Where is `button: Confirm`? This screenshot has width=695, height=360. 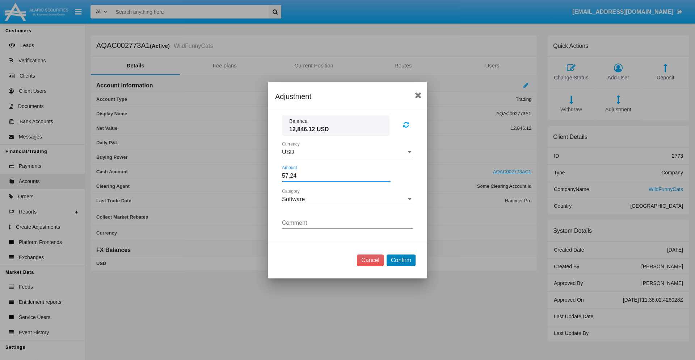
button: Confirm is located at coordinates (401, 260).